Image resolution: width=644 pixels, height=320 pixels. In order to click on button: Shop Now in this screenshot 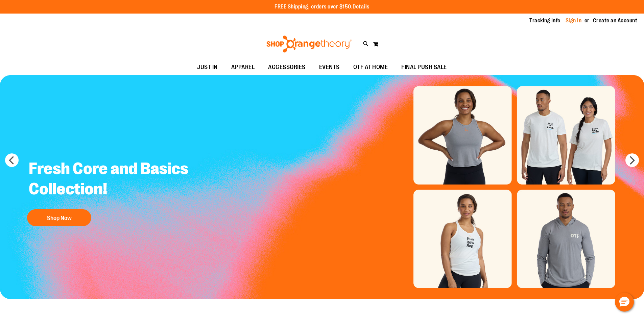, I will do `click(59, 218)`.